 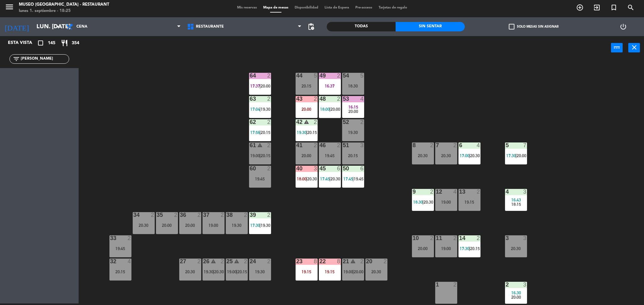 What do you see at coordinates (250, 75) in the screenshot?
I see `div: 64` at bounding box center [250, 75].